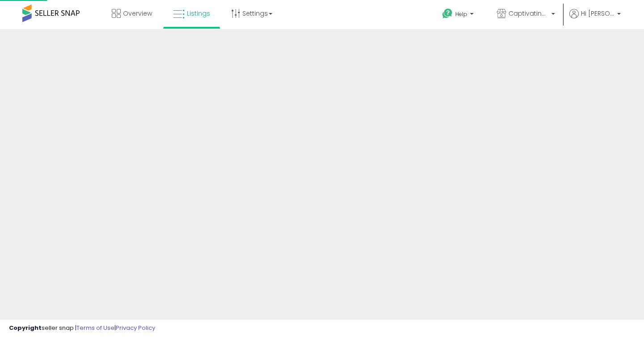 The height and width of the screenshot is (337, 644). Describe the element at coordinates (199, 14) in the screenshot. I see `span: Listings` at that location.